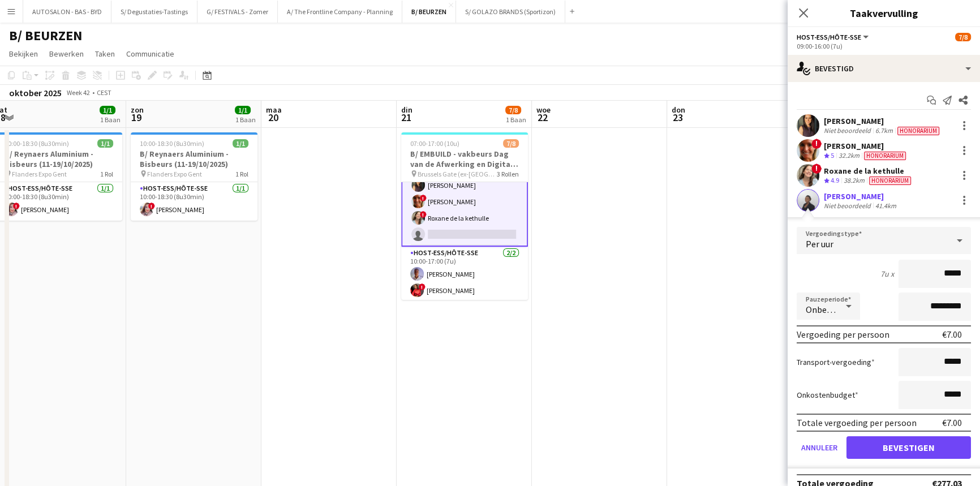  Describe the element at coordinates (510, 11) in the screenshot. I see `button: S/ GOLAZO BRANDS (Sportizon)` at that location.